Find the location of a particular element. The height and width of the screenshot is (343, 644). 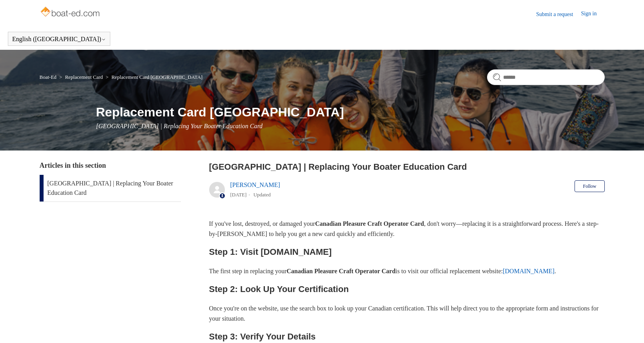

li: Boat-Ed is located at coordinates (48, 77).